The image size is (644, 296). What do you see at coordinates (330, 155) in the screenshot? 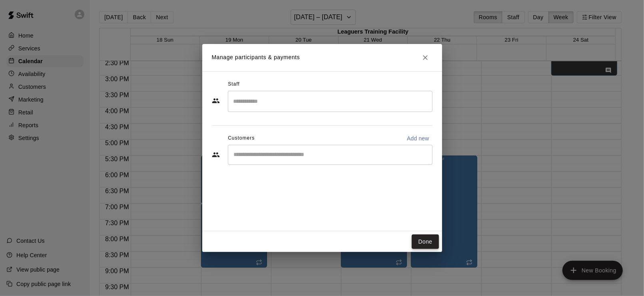
I see `div: Start typing to search customers...` at bounding box center [330, 155].